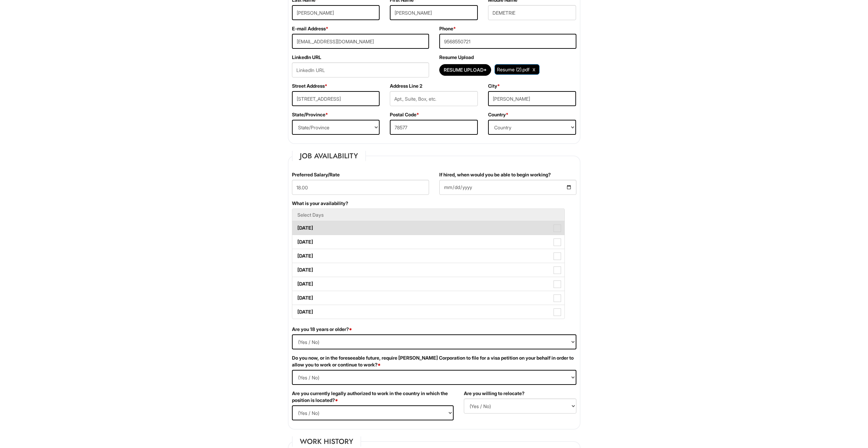 The width and height of the screenshot is (868, 448). Describe the element at coordinates (336, 13) in the screenshot. I see `input: Last Name` at that location.